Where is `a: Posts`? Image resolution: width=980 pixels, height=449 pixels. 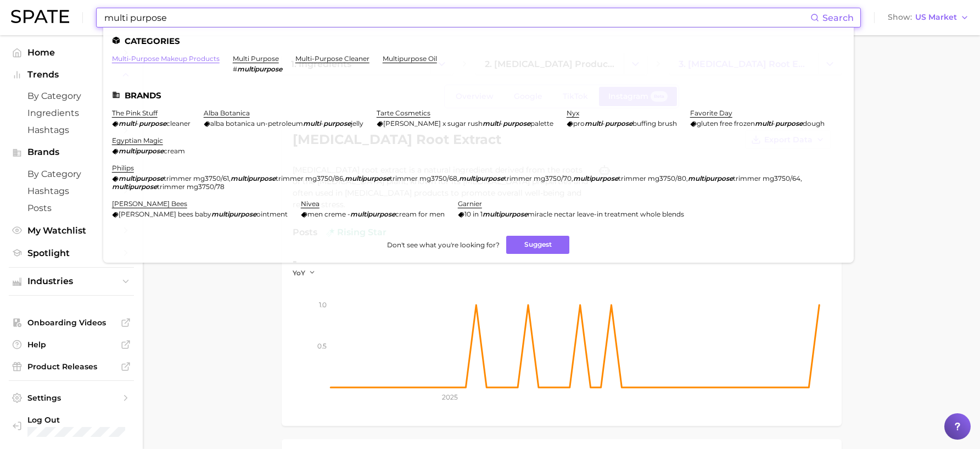 a: Posts is located at coordinates (71, 208).